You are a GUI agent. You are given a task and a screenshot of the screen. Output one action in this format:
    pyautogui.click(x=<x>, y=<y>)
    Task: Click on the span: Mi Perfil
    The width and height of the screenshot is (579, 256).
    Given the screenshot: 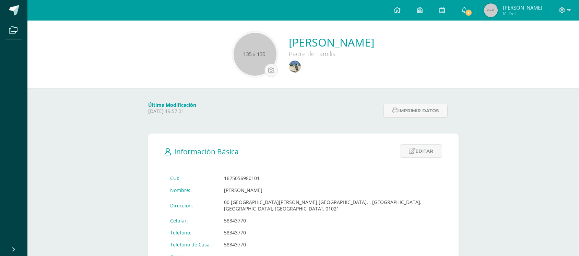 What is the action you would take?
    pyautogui.click(x=522, y=13)
    